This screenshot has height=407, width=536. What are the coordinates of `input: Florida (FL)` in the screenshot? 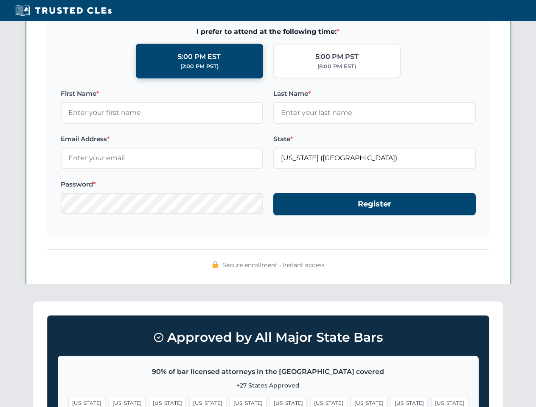 It's located at (374, 158).